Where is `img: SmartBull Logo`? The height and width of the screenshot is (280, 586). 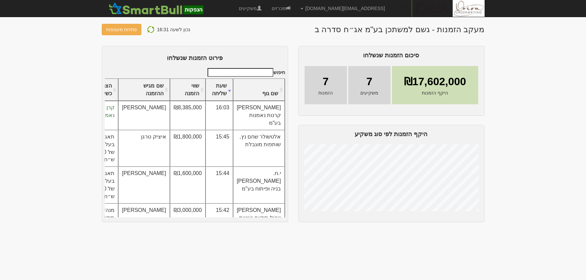 img: SmartBull Logo is located at coordinates (156, 8).